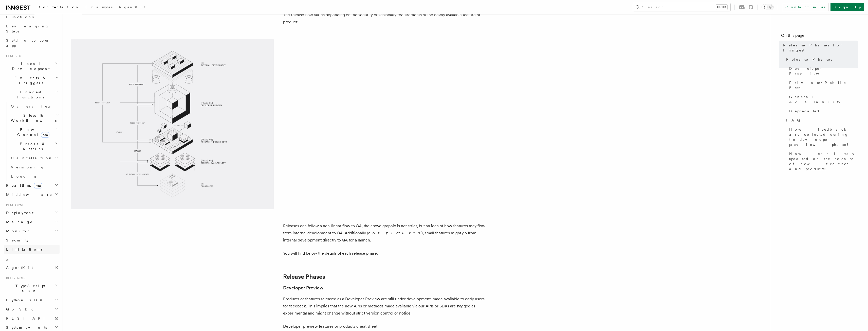 This screenshot has width=868, height=331. What do you see at coordinates (824, 161) in the screenshot?
I see `span: How can I stay updated on the release of new features and products?` at bounding box center [824, 161].